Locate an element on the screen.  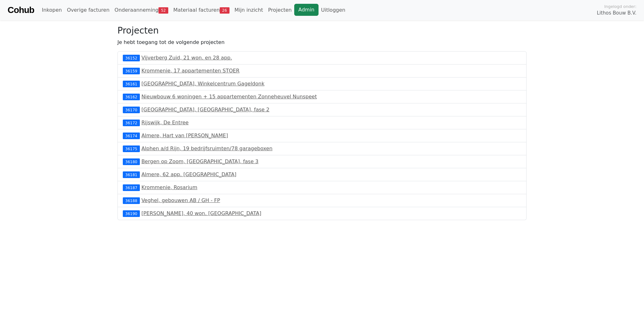
a: Overige facturen is located at coordinates (88, 10).